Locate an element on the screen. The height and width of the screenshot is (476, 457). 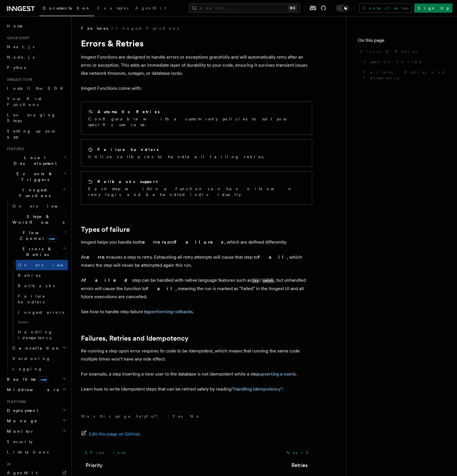
a: Documentation is located at coordinates (66, 9).